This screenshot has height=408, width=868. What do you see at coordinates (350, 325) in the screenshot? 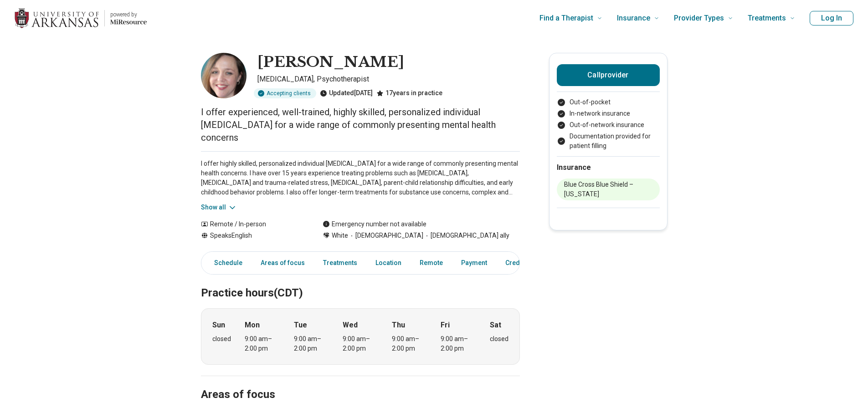
I see `strong: Wed` at bounding box center [350, 325].